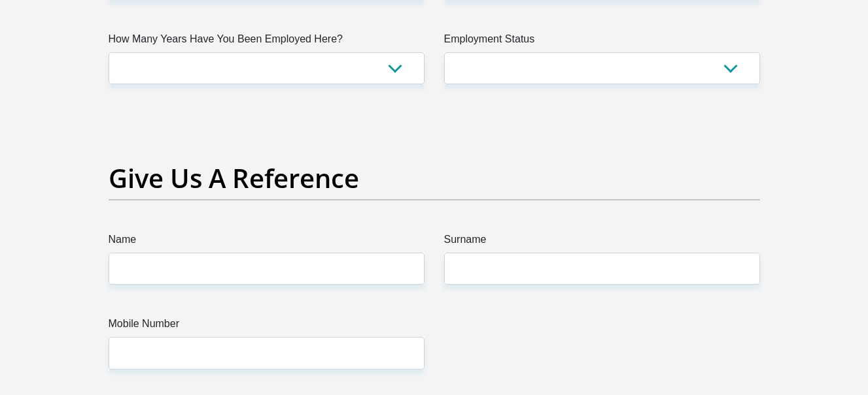 The image size is (868, 395). What do you see at coordinates (266, 326) in the screenshot?
I see `label: Mobile Number` at bounding box center [266, 326].